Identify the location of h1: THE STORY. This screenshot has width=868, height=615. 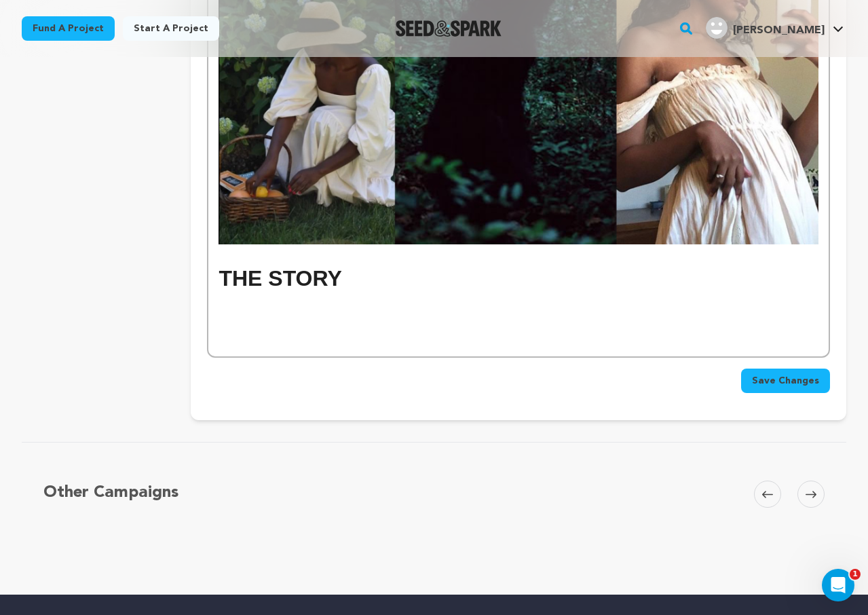
(518, 278).